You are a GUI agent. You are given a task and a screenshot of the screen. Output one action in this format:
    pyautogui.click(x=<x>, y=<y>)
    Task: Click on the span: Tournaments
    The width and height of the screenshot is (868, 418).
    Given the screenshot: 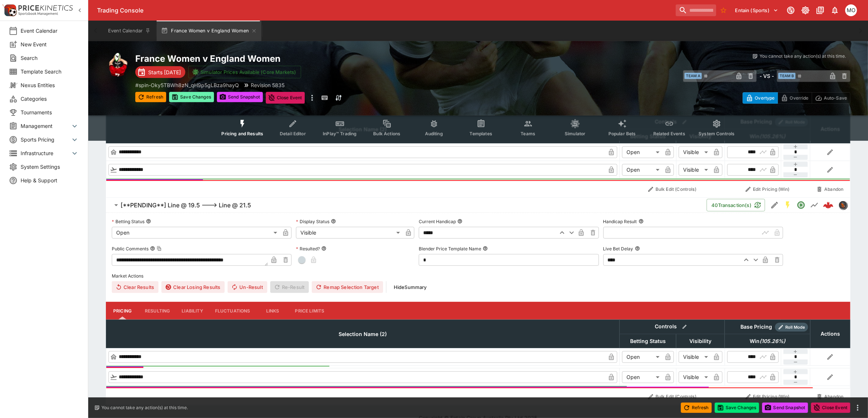 What is the action you would take?
    pyautogui.click(x=50, y=112)
    